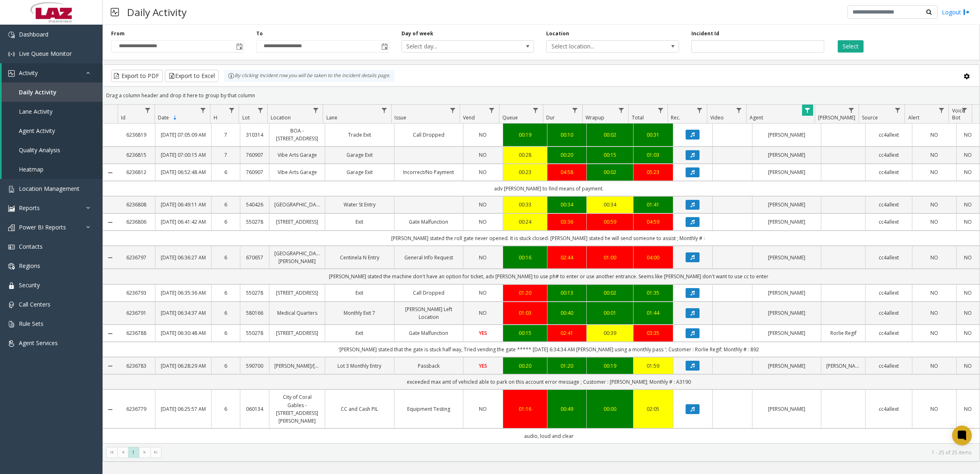 This screenshot has width=980, height=474. I want to click on a: Call Dropped, so click(428, 293).